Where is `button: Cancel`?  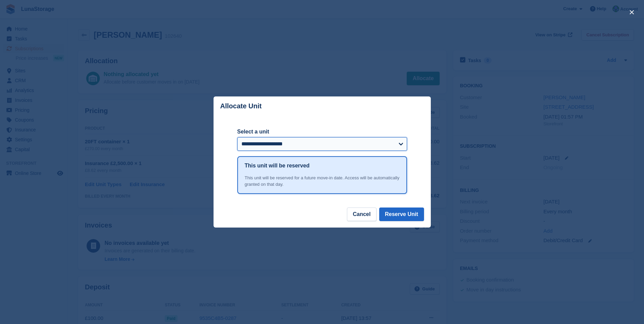
button: Cancel is located at coordinates (361, 214).